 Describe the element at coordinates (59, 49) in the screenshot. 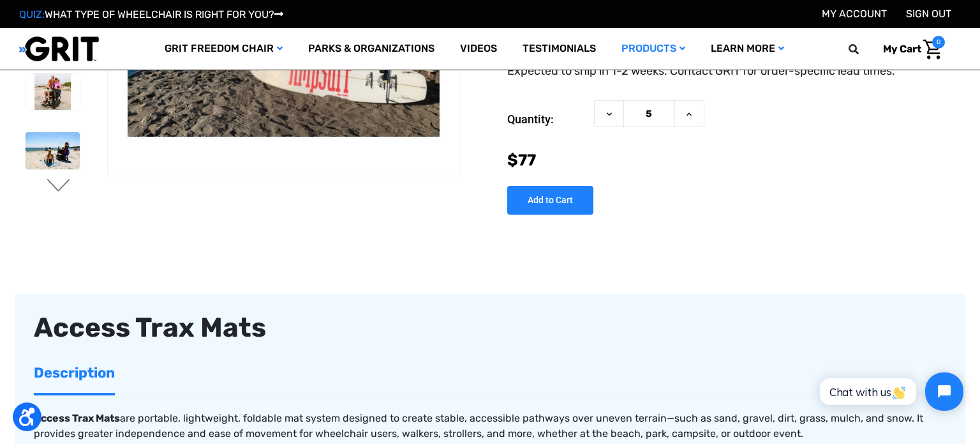

I see `img: GRIT All-Terrain Wheelchair and Mobility Equipment` at that location.